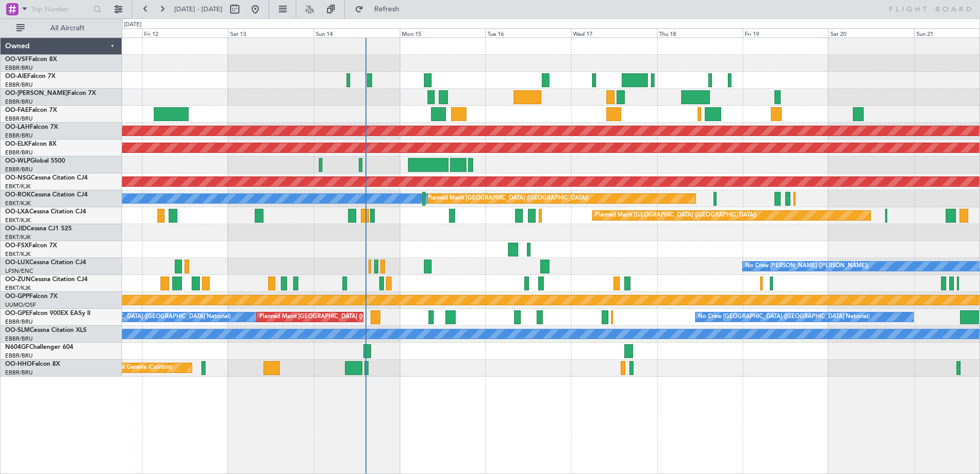  Describe the element at coordinates (39, 347) in the screenshot. I see `a: N604GFChallenger 604` at that location.